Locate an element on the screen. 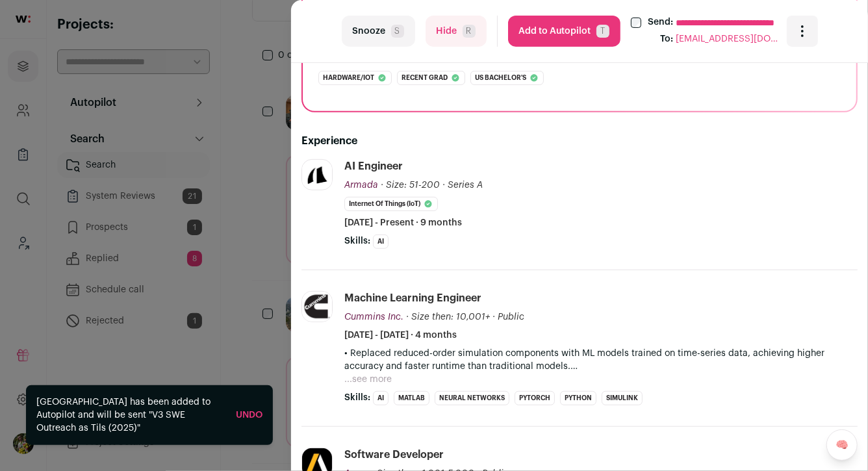 The height and width of the screenshot is (471, 868). span: Armada is located at coordinates (361, 185).